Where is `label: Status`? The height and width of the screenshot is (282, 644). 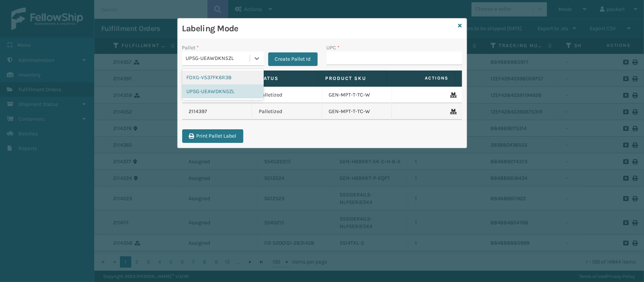
label: Status is located at coordinates (285, 78).